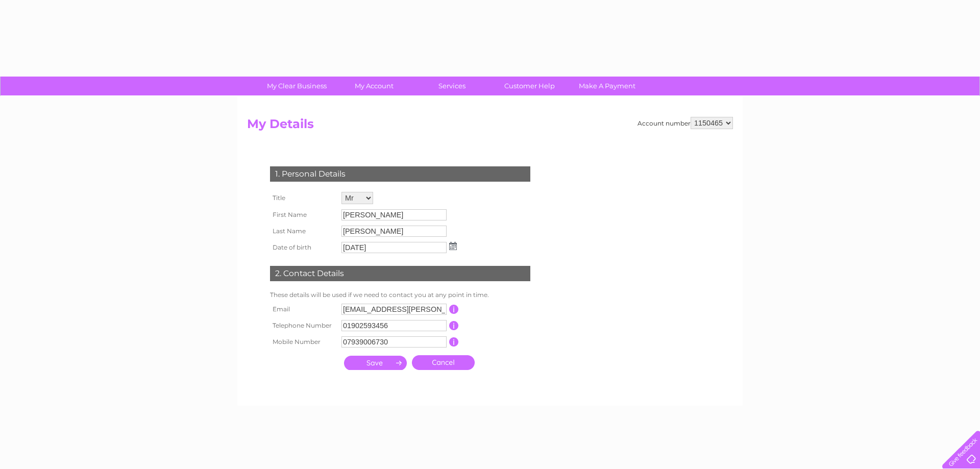 The width and height of the screenshot is (980, 469). Describe the element at coordinates (400, 174) in the screenshot. I see `div: 1. Personal Details` at that location.